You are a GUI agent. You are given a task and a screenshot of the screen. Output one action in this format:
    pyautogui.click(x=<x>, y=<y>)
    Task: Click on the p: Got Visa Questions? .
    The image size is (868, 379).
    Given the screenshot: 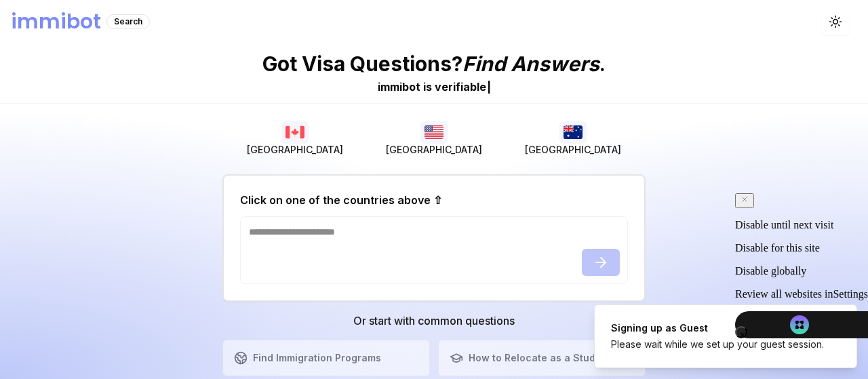 What is the action you would take?
    pyautogui.click(x=434, y=63)
    